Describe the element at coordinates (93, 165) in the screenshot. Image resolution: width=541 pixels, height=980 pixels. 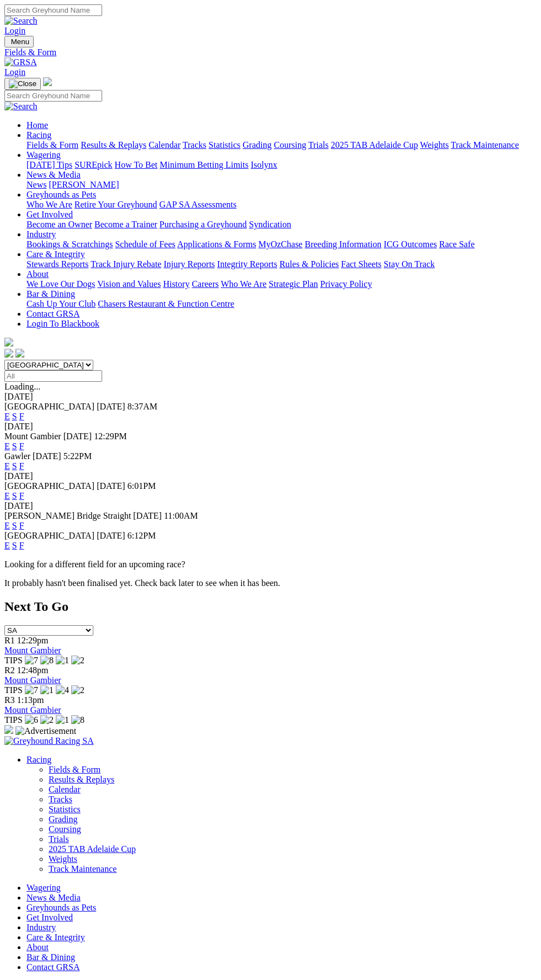
I see `a: SUREpick` at that location.